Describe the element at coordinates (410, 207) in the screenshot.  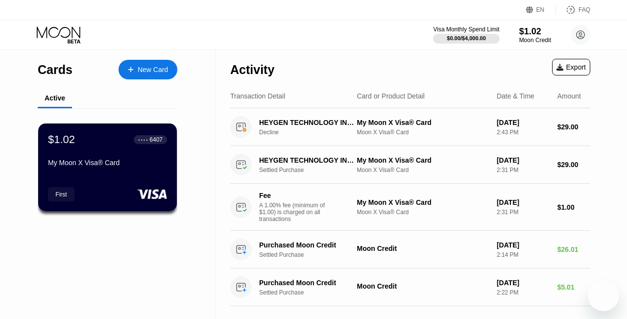
I see `div: FeeA 1.00% fee (minimum of $1.00) is charged on all transactionsMy Moon X Visa® CardMoon X Visa® ...` at that location.